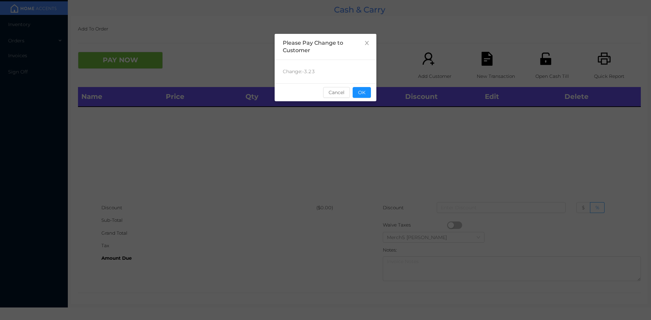 Image resolution: width=651 pixels, height=320 pixels. What do you see at coordinates (325, 47) in the screenshot?
I see `div: Please Pay Change to Customer` at bounding box center [325, 47].